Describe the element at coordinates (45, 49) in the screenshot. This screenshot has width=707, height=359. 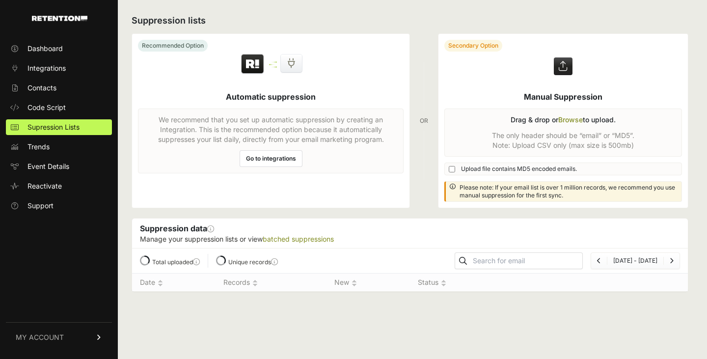
I see `span: Dashboard` at that location.